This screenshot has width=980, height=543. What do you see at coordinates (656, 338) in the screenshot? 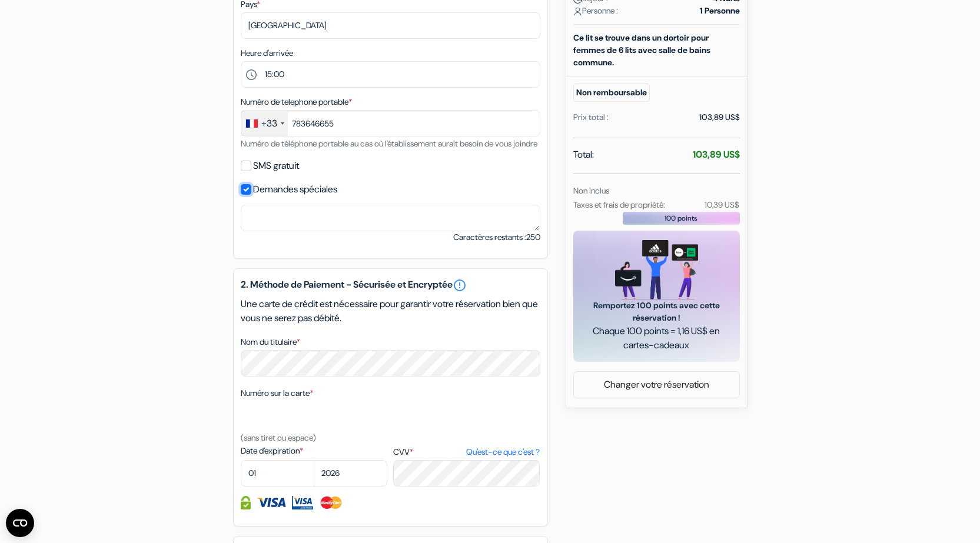
I see `span: Chaque 100 points = 1,16 US$ en cartes-cadeaux` at bounding box center [656, 338].